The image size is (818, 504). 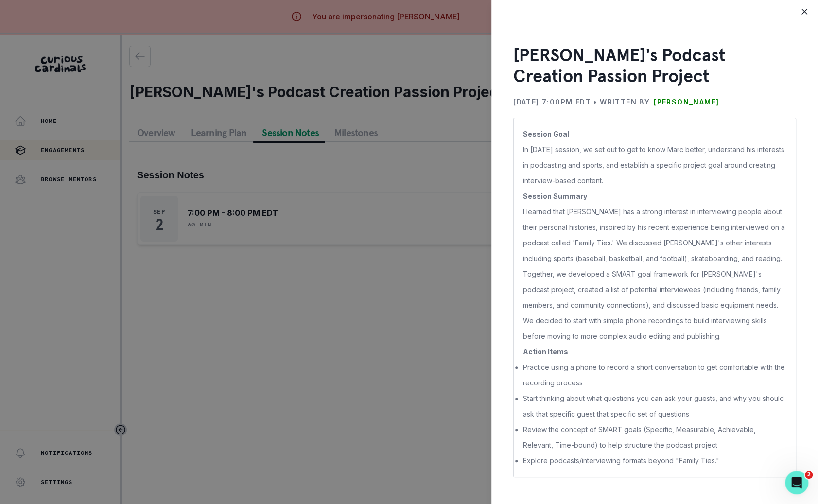 I want to click on p: Start thinking about what questions you can ask your guests, and why you should ask that specific..., so click(x=655, y=406).